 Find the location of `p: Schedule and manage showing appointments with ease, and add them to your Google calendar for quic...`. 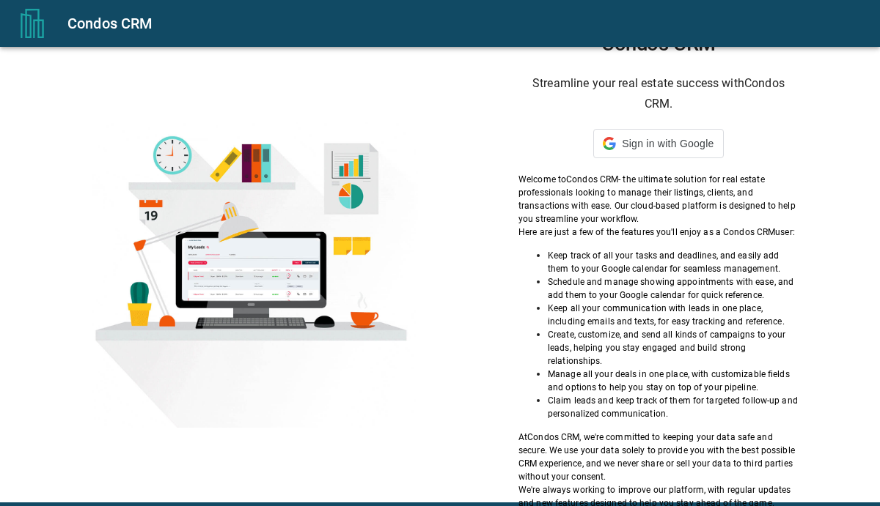

p: Schedule and manage showing appointments with ease, and add them to your Google calendar for quic... is located at coordinates (673, 289).